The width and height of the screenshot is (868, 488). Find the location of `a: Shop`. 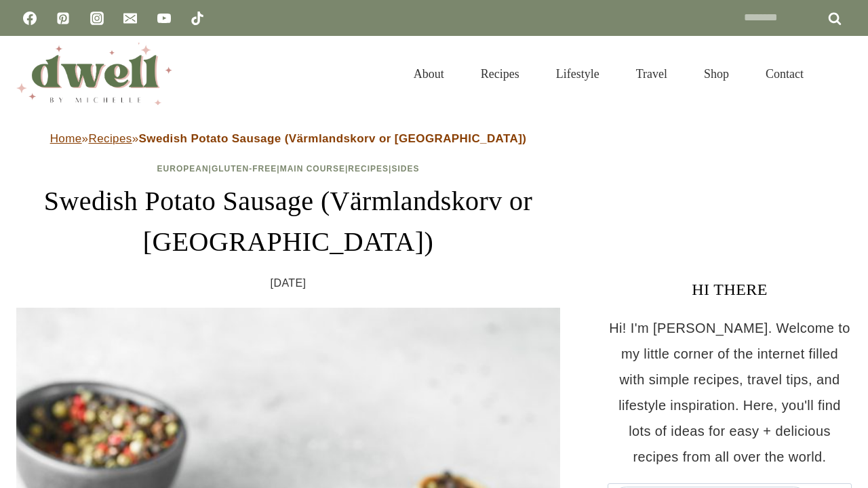

a: Shop is located at coordinates (717, 74).